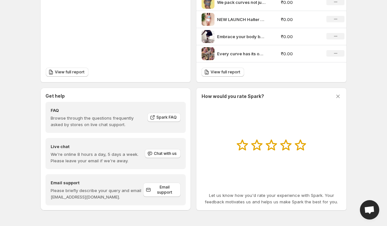  Describe the element at coordinates (97, 182) in the screenshot. I see `h4: Email support` at that location.